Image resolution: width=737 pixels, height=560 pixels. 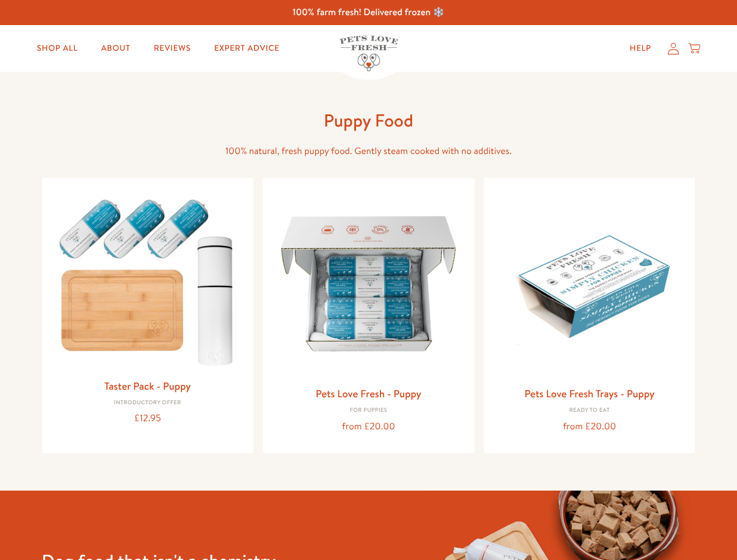 I want to click on img: Pets Love Fresh - Puppy, so click(x=368, y=284).